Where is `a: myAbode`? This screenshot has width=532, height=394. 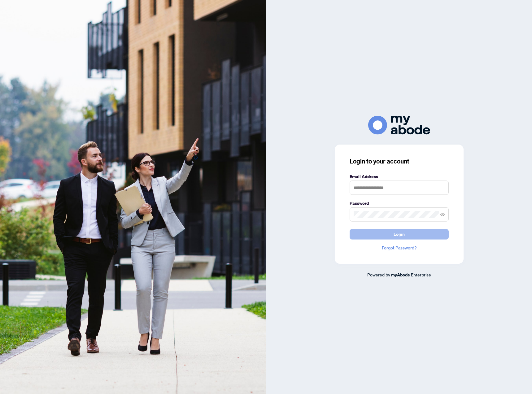
a: myAbode is located at coordinates (400, 275).